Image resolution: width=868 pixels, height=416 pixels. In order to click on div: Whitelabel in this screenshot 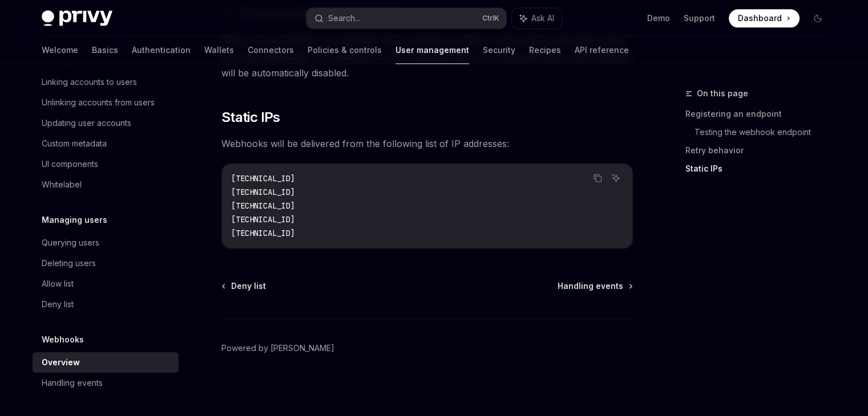, I will do `click(62, 185)`.